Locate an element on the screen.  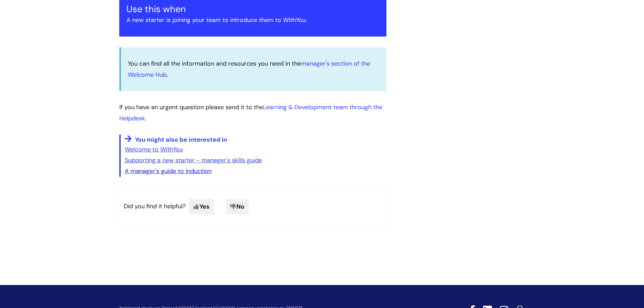
span: You might also be interested in is located at coordinates (181, 140).